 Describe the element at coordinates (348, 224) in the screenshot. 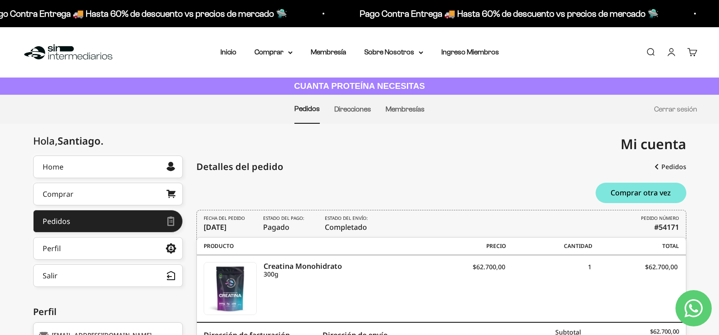

I see `span: Completado` at that location.